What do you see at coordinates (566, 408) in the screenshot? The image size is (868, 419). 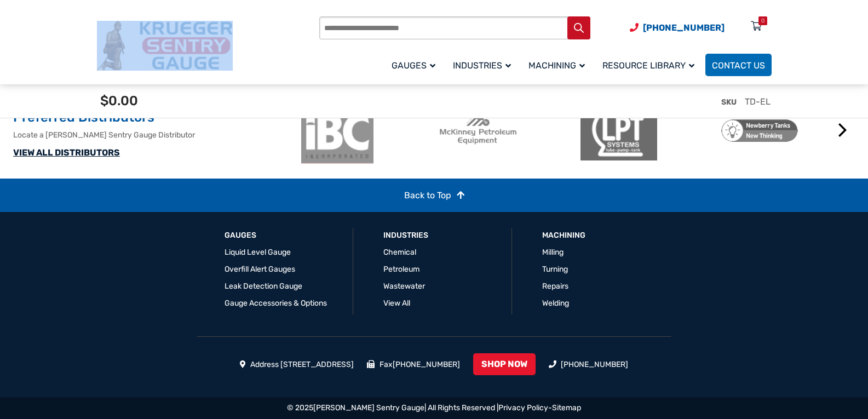 I see `a: Sitemap` at bounding box center [566, 408].